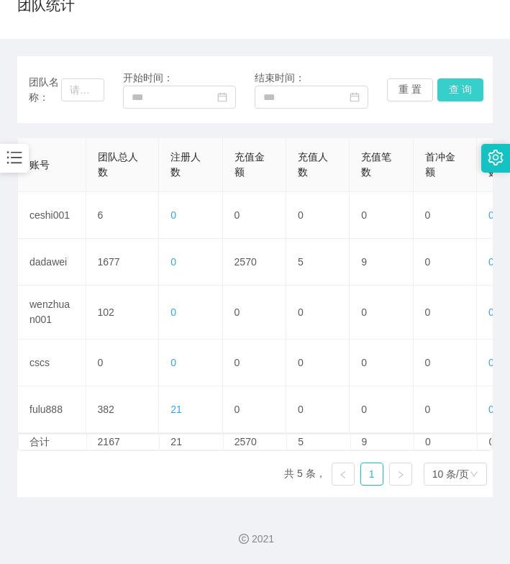  Describe the element at coordinates (460, 90) in the screenshot. I see `button: 查 询` at that location.